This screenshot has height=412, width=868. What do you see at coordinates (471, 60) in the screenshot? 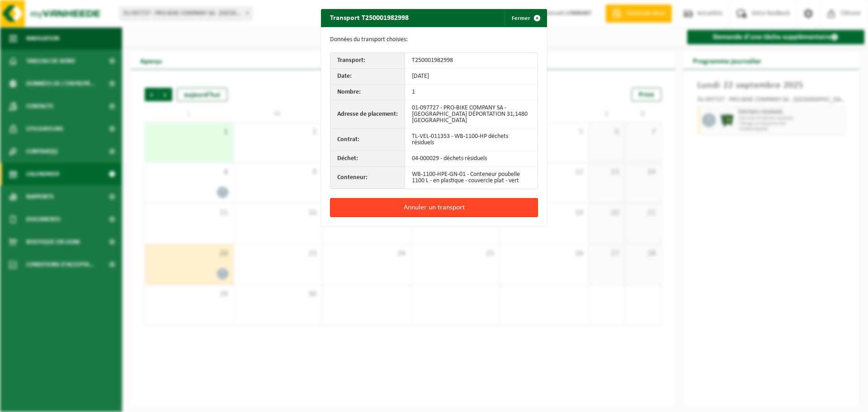
I see `td: T250001982998` at bounding box center [471, 60].